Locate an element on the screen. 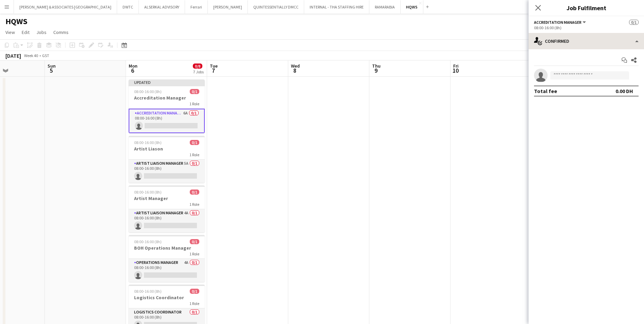 The width and height of the screenshot is (644, 324). app-job-card: 08:00-16:00 (8h)0/1BOH Operations Manager1 RoleOperations Manager4A0/108:00-16:00 (8h) is located at coordinates (167, 259).